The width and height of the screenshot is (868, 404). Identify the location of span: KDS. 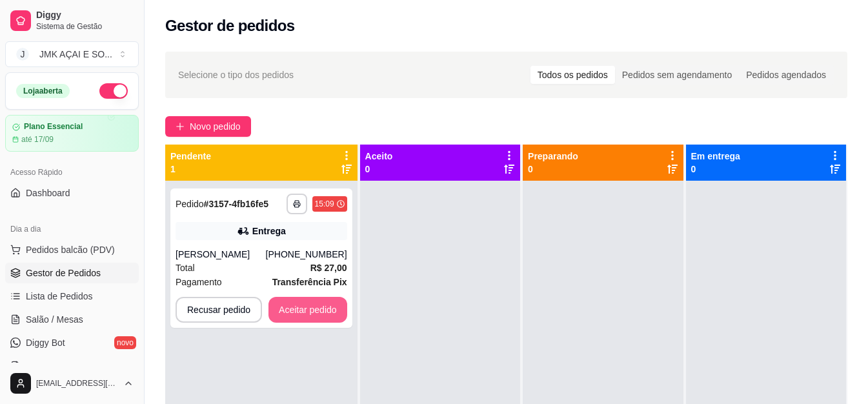
(35, 366).